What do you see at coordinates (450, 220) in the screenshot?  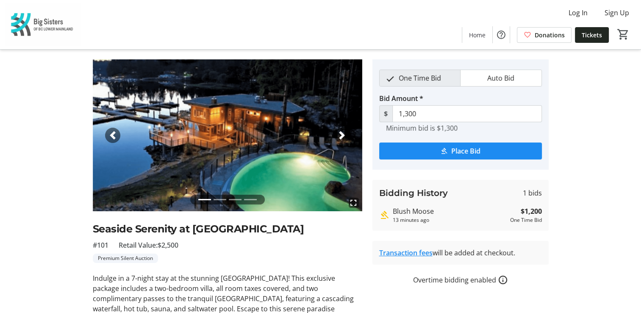 I see `div: 13 minutes ago` at bounding box center [450, 220].